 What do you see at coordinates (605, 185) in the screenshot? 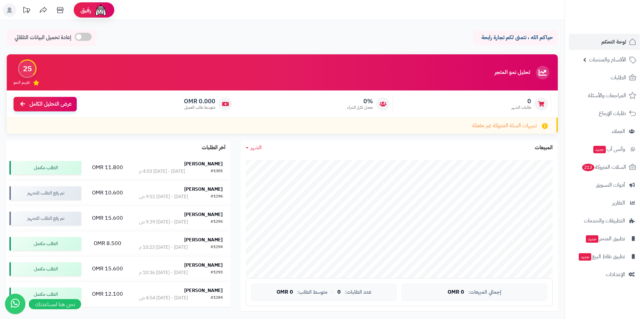
I see `a: أدوات التسويق` at bounding box center [605, 185].